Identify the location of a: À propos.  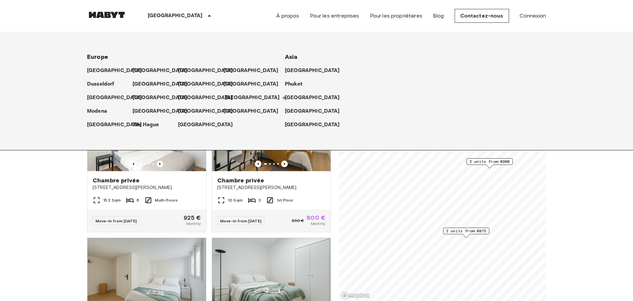
(288, 16).